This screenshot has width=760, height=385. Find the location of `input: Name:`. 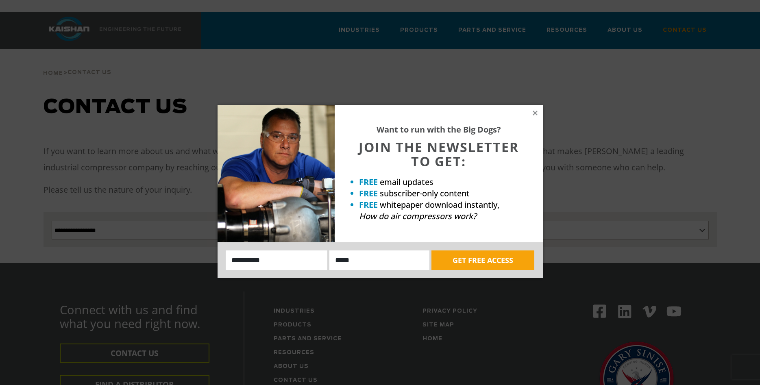

input: Name: is located at coordinates (276, 260).